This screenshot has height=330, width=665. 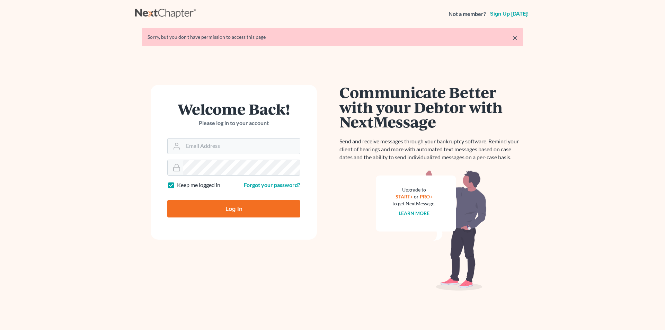 What do you see at coordinates (414, 204) in the screenshot?
I see `div: to get NextMessage.` at bounding box center [414, 204].